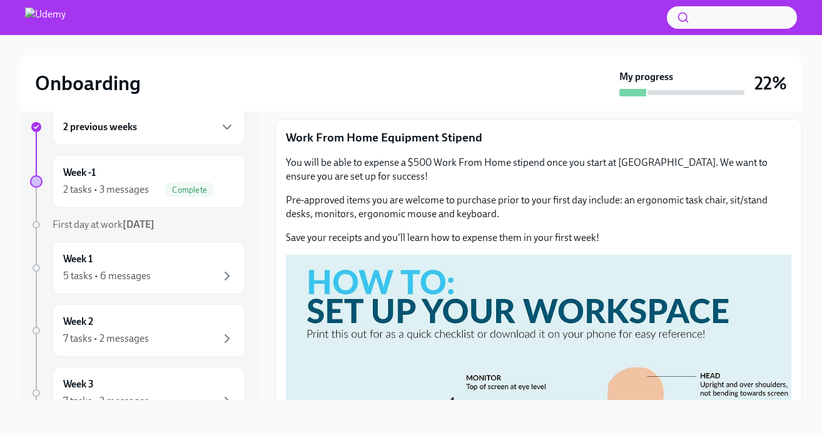 The height and width of the screenshot is (435, 822). What do you see at coordinates (107, 276) in the screenshot?
I see `div: 5 tasks • 6 messages` at bounding box center [107, 276].